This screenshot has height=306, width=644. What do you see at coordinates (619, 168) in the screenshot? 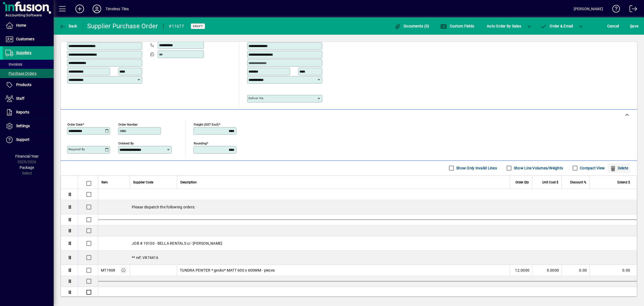
I see `span: Delete` at bounding box center [619, 168].